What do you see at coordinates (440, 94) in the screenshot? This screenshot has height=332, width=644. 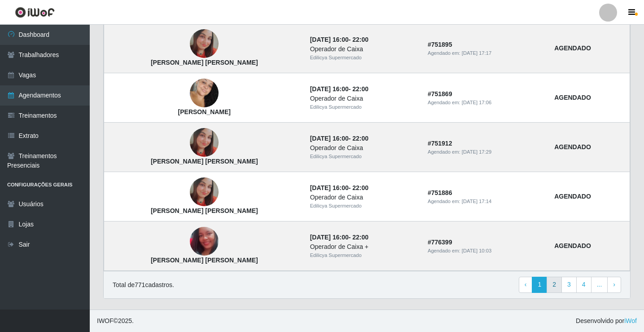 I see `strong: # 751869` at bounding box center [440, 94].